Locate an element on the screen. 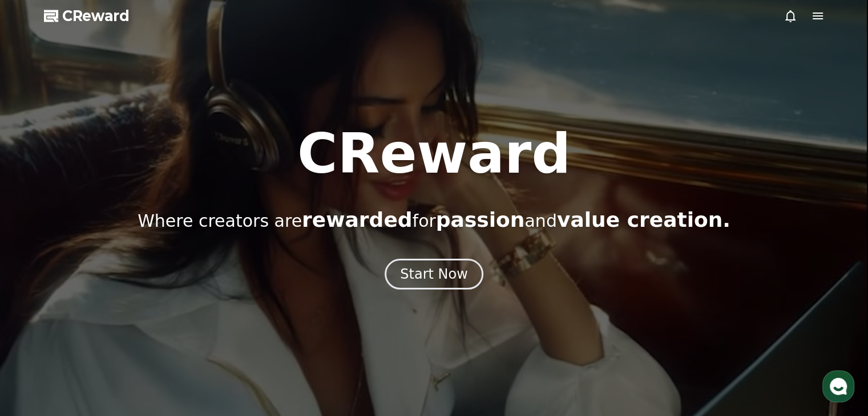  span: Home is located at coordinates (39, 343).